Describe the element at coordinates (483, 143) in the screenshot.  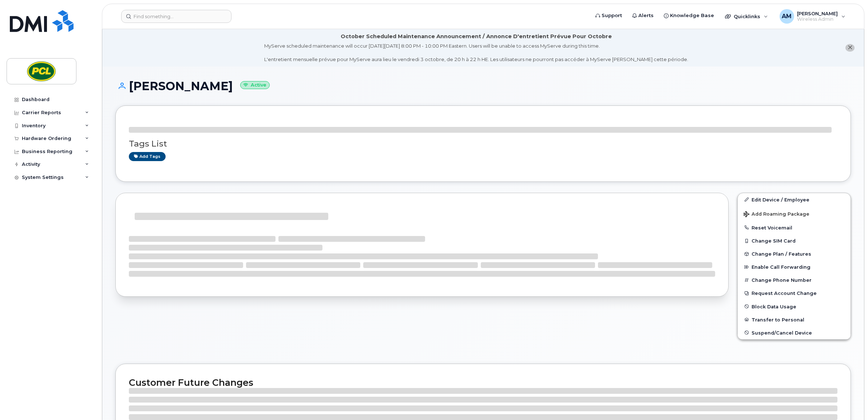
I see `h3: Tags List` at that location.